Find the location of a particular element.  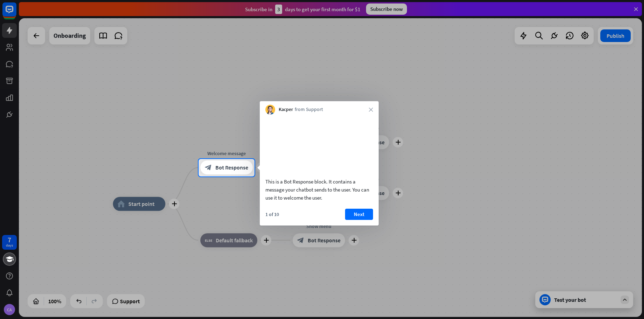

span: Kacper is located at coordinates (286, 109).